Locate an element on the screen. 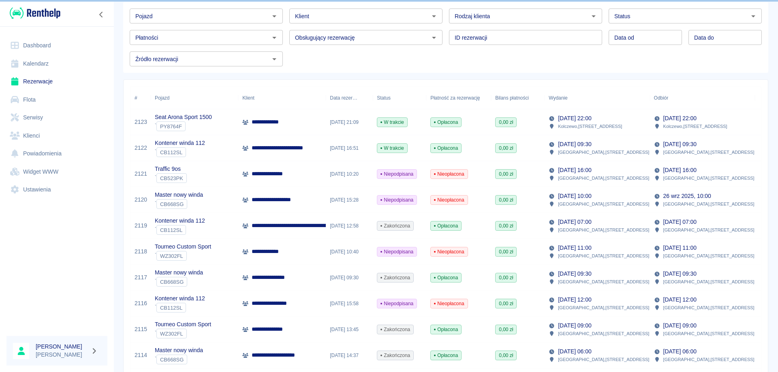 The height and width of the screenshot is (372, 778). span: CB523PK is located at coordinates (171, 178).